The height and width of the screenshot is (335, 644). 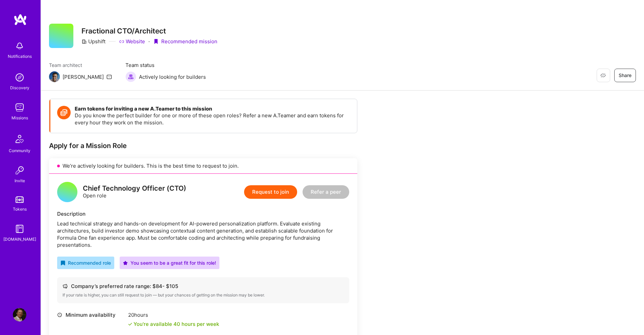 I want to click on span: Actively looking for builders, so click(x=172, y=76).